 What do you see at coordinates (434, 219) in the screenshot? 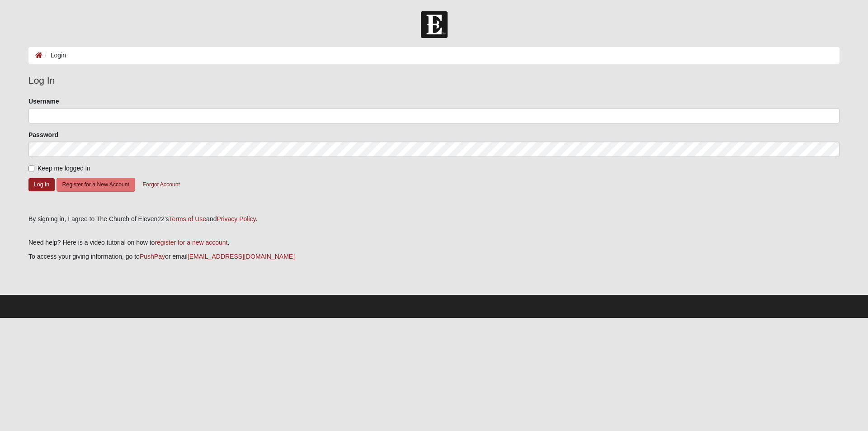
I see `div: By signing in, I agree to The Church of Eleven22's and .` at bounding box center [434, 219].